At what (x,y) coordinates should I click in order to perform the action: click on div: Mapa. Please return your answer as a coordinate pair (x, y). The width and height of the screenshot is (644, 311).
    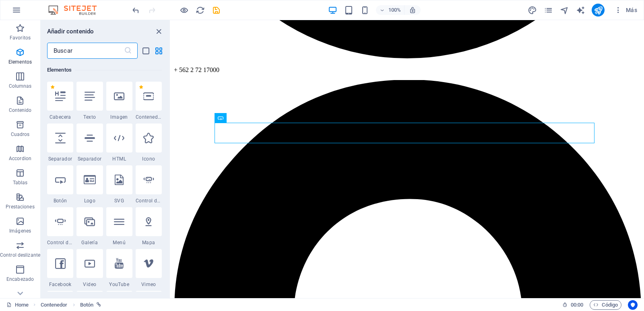
    Looking at the image, I should click on (149, 227).